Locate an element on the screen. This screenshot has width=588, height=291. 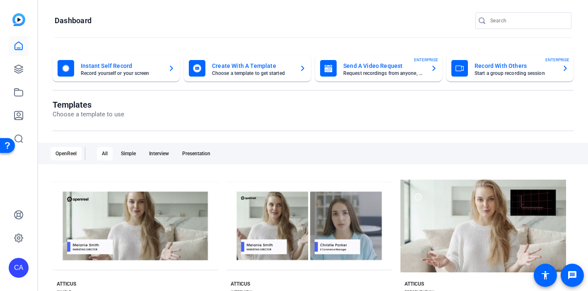
button: Instant Self RecordRecord yourself or your screen is located at coordinates (116, 68).